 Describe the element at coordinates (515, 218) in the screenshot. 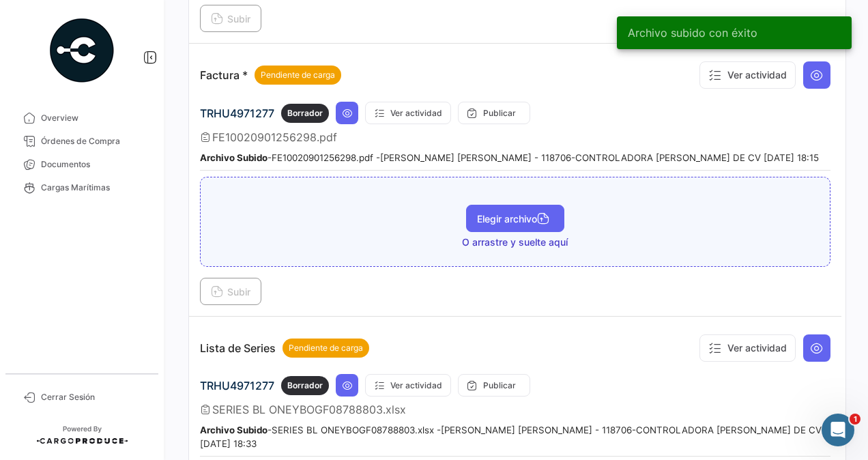

I see `button: Elegir archivo` at that location.